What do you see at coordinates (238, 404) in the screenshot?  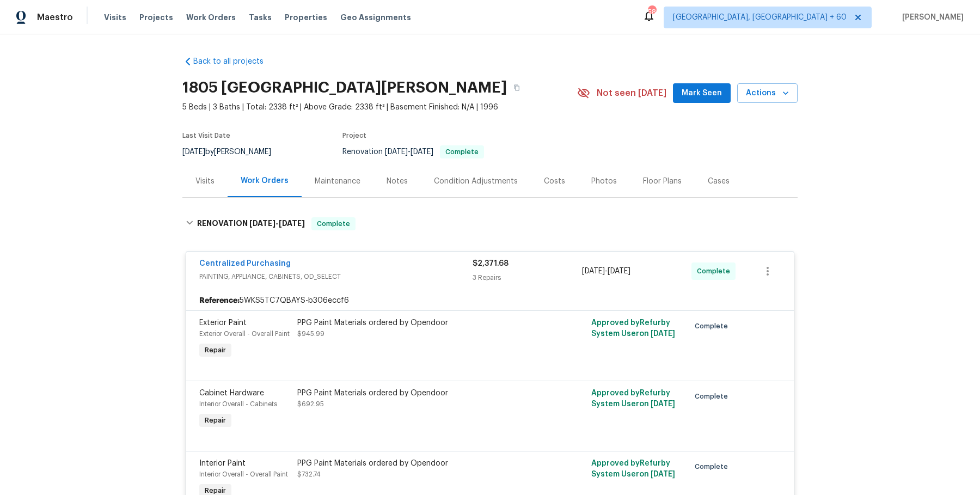 I see `span: Interior Overall - Cabinets` at bounding box center [238, 404].